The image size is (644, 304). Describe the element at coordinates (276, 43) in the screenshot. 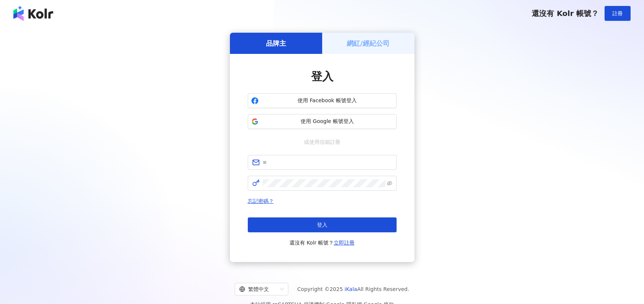

I see `h5: 品牌主` at that location.